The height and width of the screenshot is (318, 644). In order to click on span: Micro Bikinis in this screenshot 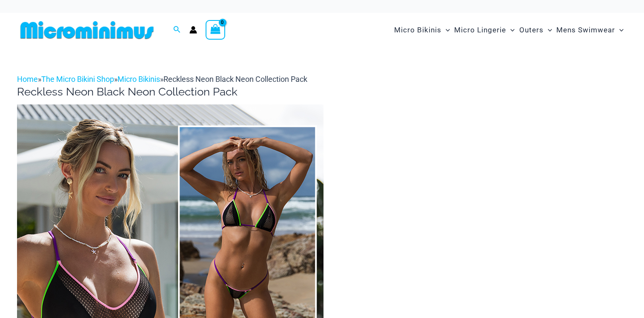, I will do `click(417, 30)`.